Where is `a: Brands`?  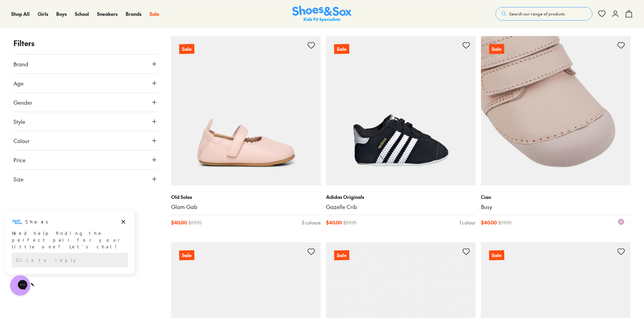 a: Brands is located at coordinates (133, 14).